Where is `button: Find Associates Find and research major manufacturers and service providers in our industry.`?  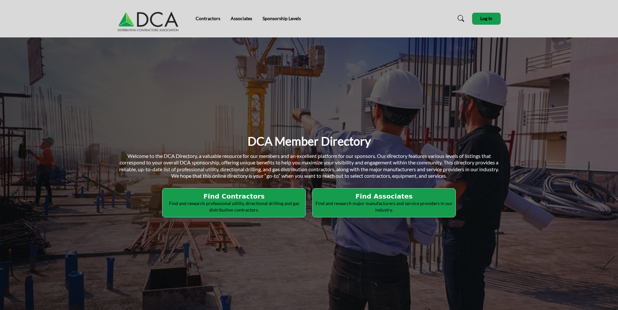 button: Find Associates Find and research major manufacturers and service providers in our industry. is located at coordinates (384, 203).